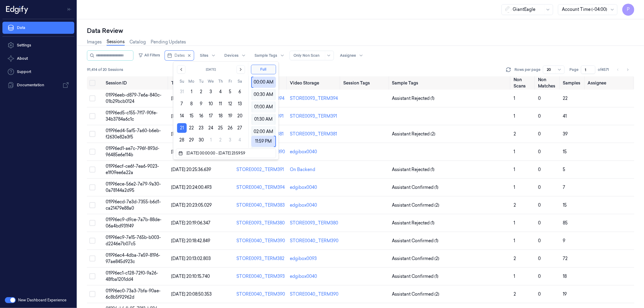 Image resolution: width=644 pixels, height=308 pixels. What do you see at coordinates (565, 134) in the screenshot?
I see `span: 39` at bounding box center [565, 134].